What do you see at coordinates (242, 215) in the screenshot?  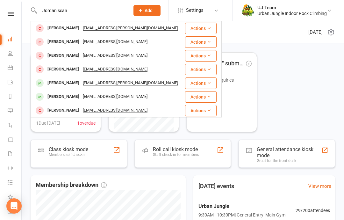 I see `span: 9:30AM - 10:30PM | General Entry | Main Gym` at bounding box center [242, 215].